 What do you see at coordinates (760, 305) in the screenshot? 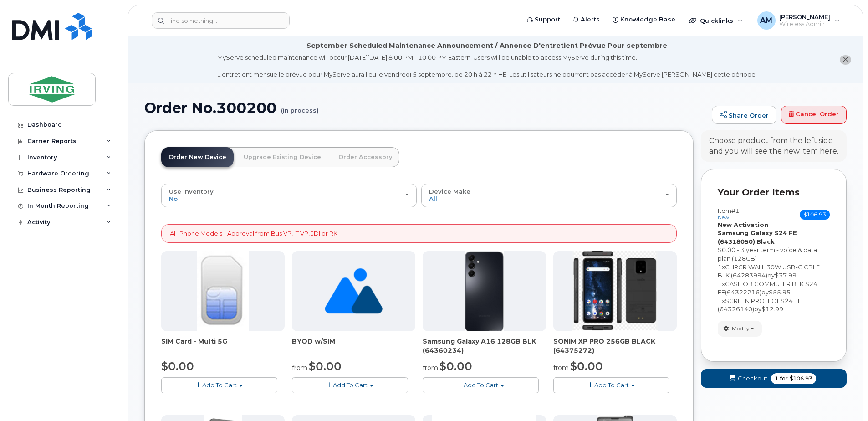
I see `span: SCREEN PROTECT S24 FE (64326140)` at bounding box center [760, 305].